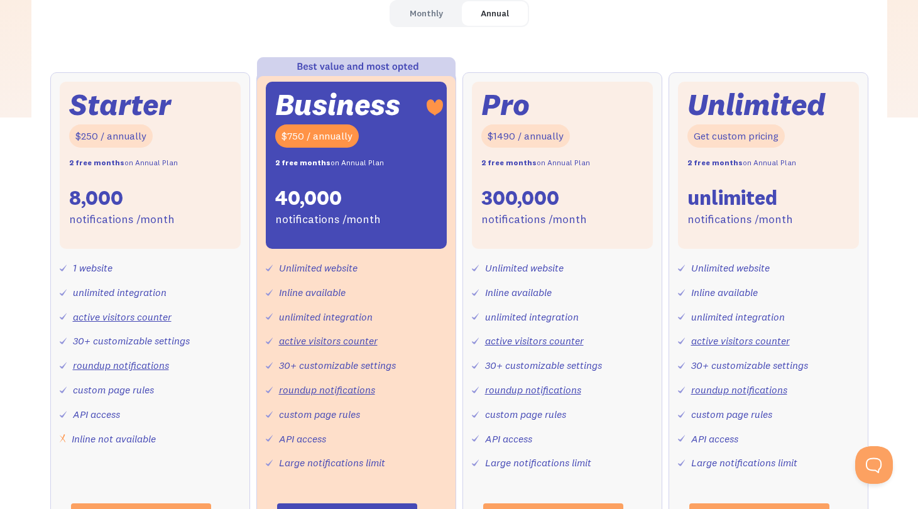 Image resolution: width=918 pixels, height=509 pixels. I want to click on div: 1 website, so click(92, 268).